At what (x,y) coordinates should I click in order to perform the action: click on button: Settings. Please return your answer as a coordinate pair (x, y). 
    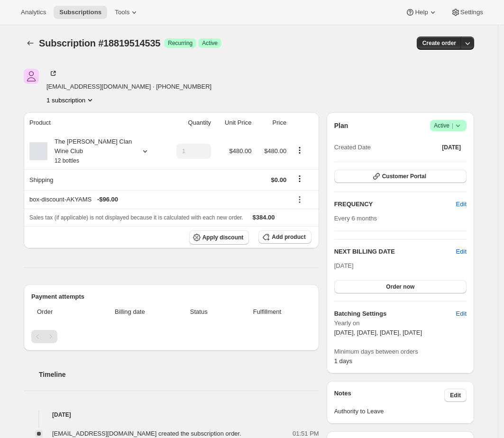
    Looking at the image, I should click on (467, 12).